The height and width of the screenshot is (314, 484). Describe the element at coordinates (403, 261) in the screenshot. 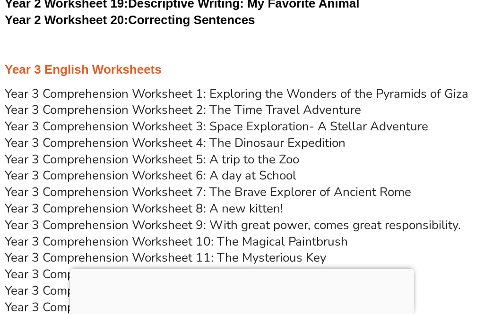

I see `div: Chat Widget` at that location.